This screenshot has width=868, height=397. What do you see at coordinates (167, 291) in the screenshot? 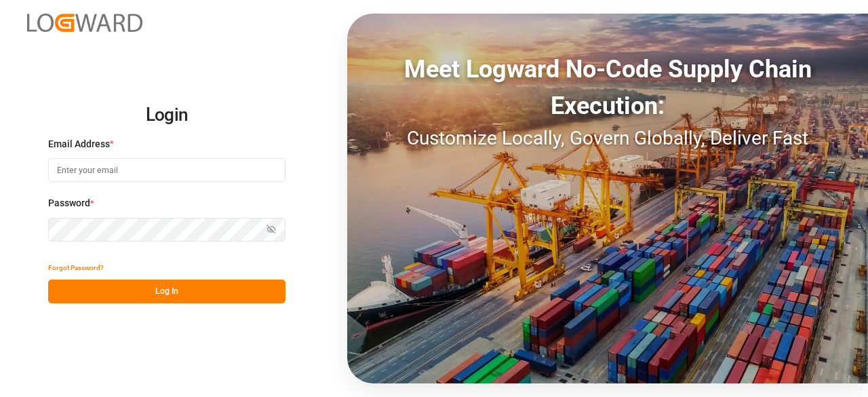
I see `button: Log In` at bounding box center [167, 291].